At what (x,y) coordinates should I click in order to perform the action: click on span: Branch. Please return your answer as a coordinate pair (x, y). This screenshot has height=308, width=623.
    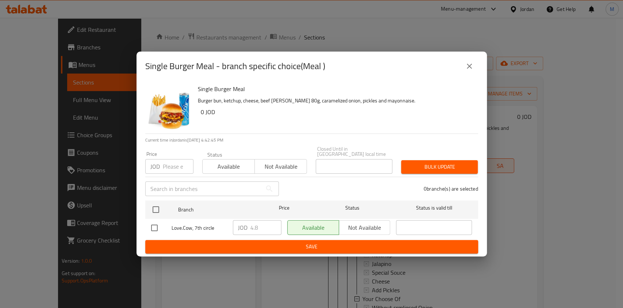
    Looking at the image, I should click on (216, 209).